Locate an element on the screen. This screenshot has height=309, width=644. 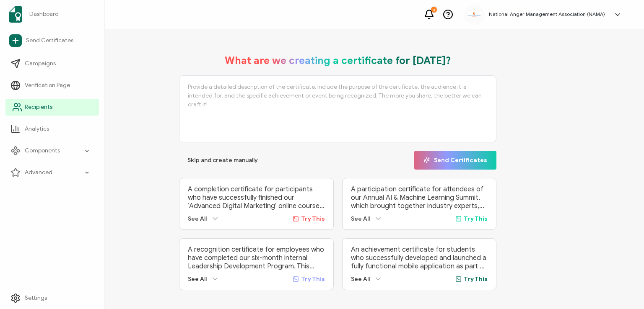
span: Advanced is located at coordinates (39, 172).